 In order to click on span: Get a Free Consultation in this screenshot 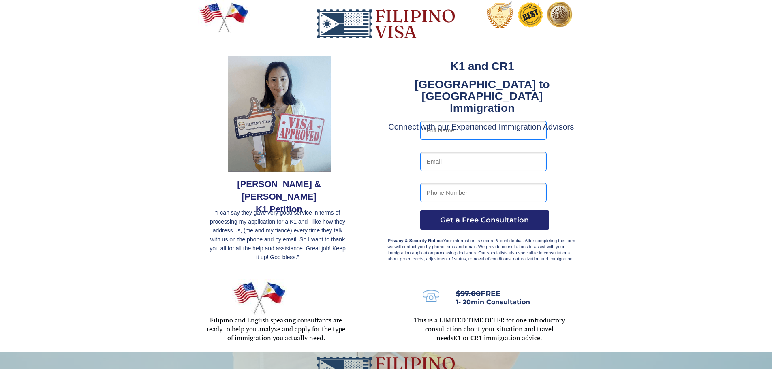, I will do `click(484, 220)`.